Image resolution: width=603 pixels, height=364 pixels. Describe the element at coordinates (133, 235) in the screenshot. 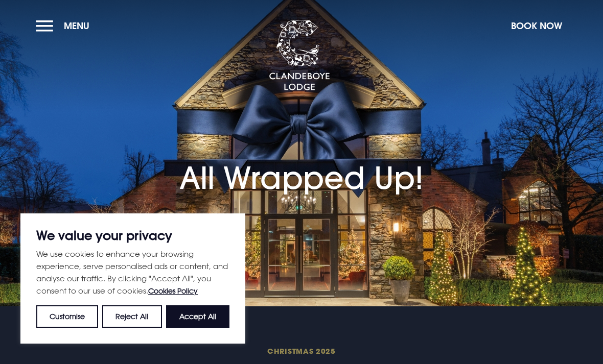

I see `p: We value your privacy` at that location.